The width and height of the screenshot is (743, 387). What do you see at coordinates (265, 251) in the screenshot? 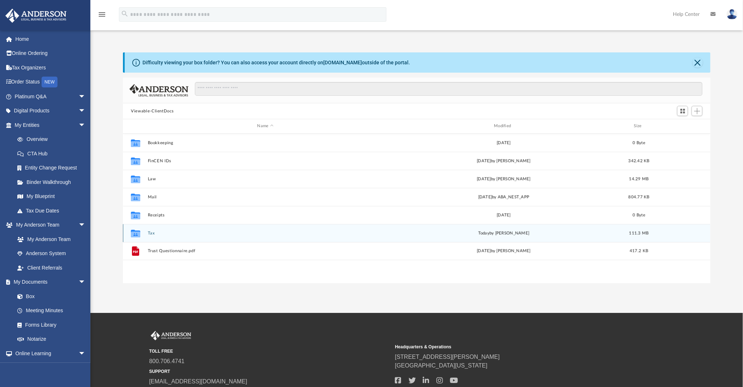
I see `button: Trust Questionnaire.pdf` at bounding box center [265, 251].